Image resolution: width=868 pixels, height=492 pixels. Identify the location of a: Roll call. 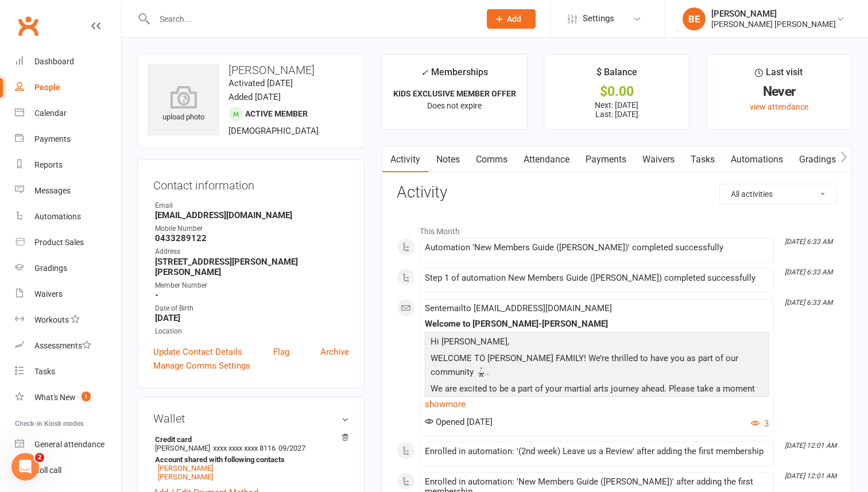
(68, 470).